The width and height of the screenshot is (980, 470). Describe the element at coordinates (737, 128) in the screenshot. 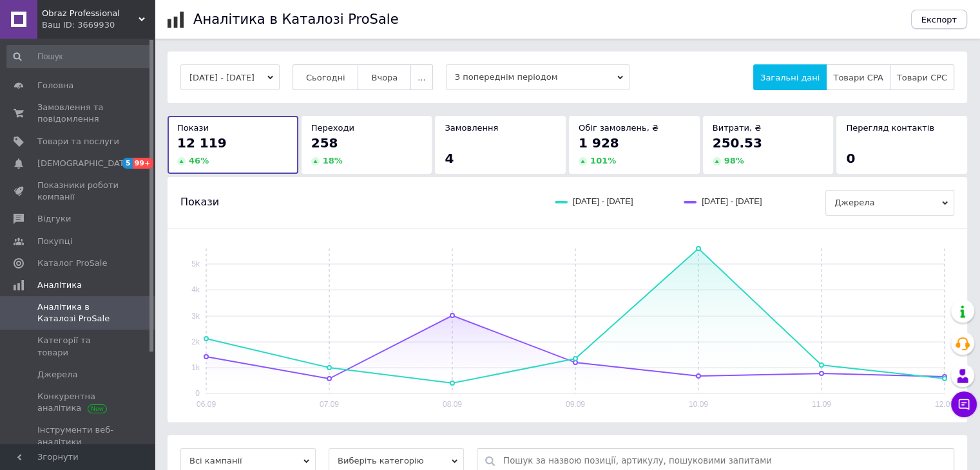

I see `span: Витрати, ₴` at that location.